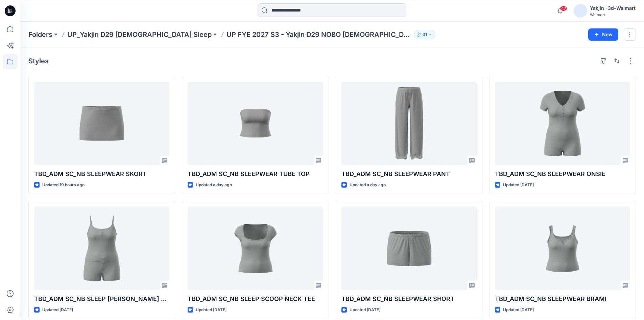  What do you see at coordinates (102, 123) in the screenshot?
I see `a: TBD_ADM SC_NB SLEEPWEAR SKORT` at bounding box center [102, 123].